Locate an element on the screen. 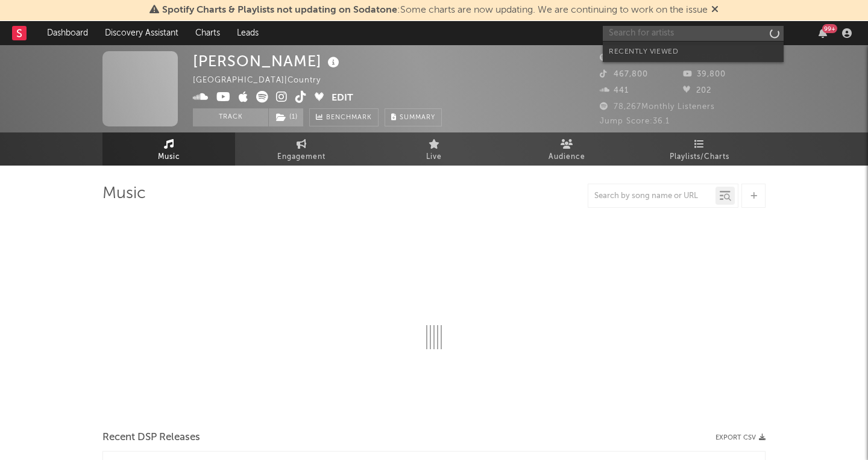  input: Search by song name or URL is located at coordinates (652, 196).